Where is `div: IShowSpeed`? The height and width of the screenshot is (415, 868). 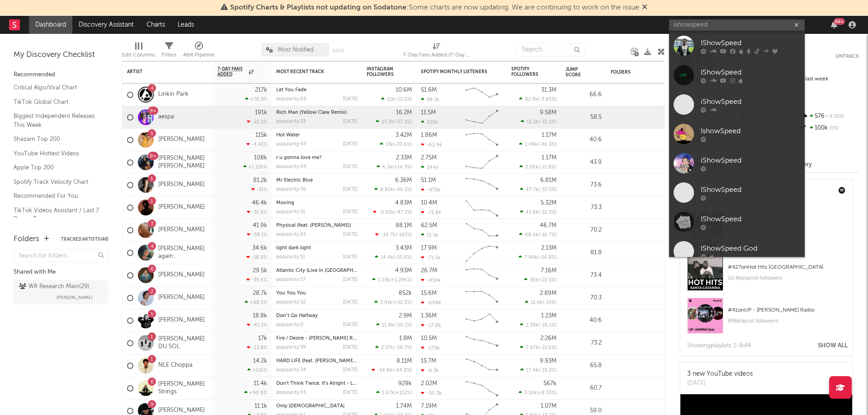
div: IShowSpeed is located at coordinates (751, 43).